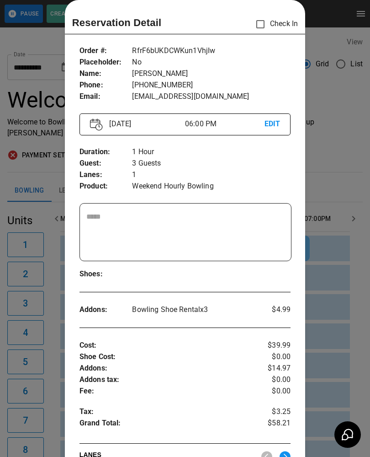  I want to click on p: 3 Guests, so click(211, 163).